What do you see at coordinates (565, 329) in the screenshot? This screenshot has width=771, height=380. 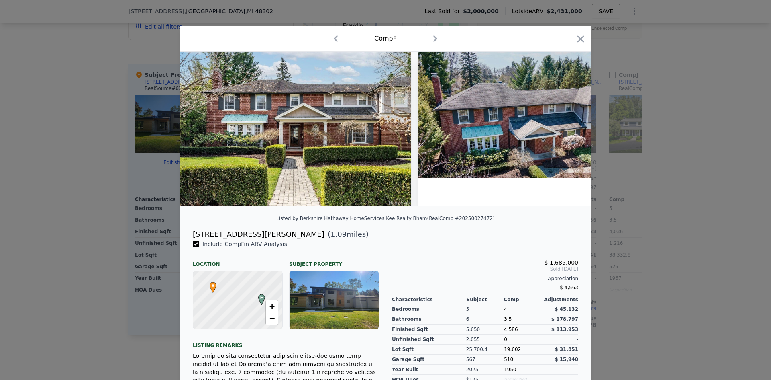 I see `span: $ 113,953` at bounding box center [565, 329].